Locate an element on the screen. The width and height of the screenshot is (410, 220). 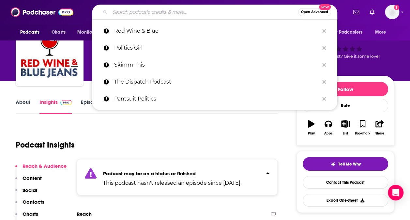
button: Play is located at coordinates (311, 128).